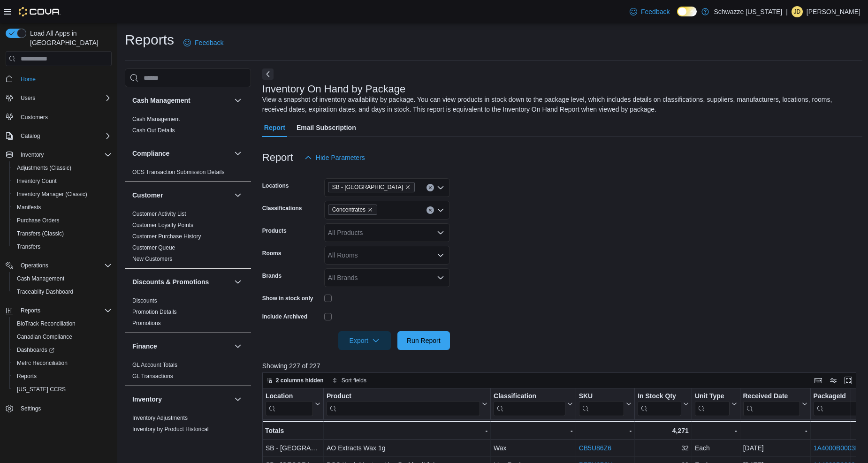 The height and width of the screenshot is (463, 868). What do you see at coordinates (370, 210) in the screenshot?
I see `button: Remove Concentrates from selection in this group` at bounding box center [370, 210].